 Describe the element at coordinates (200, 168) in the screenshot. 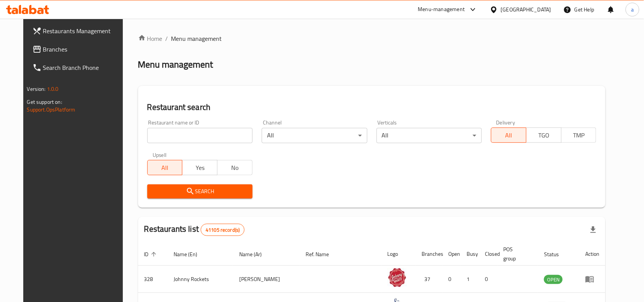

I see `span: Yes` at that location.